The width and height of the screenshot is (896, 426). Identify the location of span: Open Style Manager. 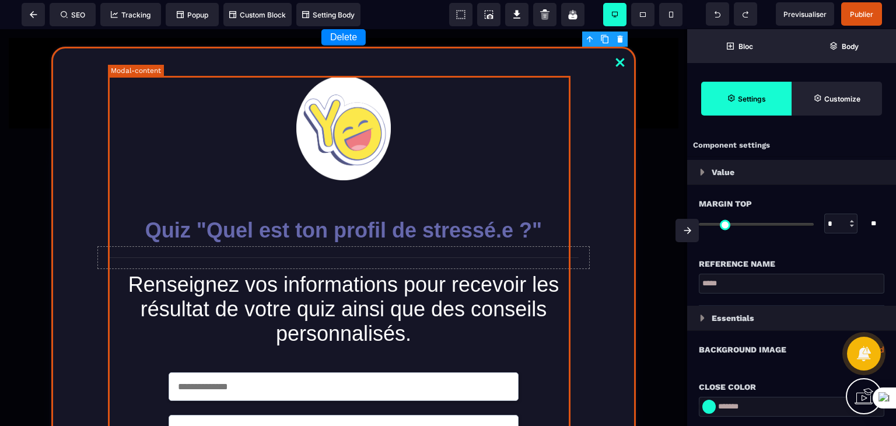
(836, 99).